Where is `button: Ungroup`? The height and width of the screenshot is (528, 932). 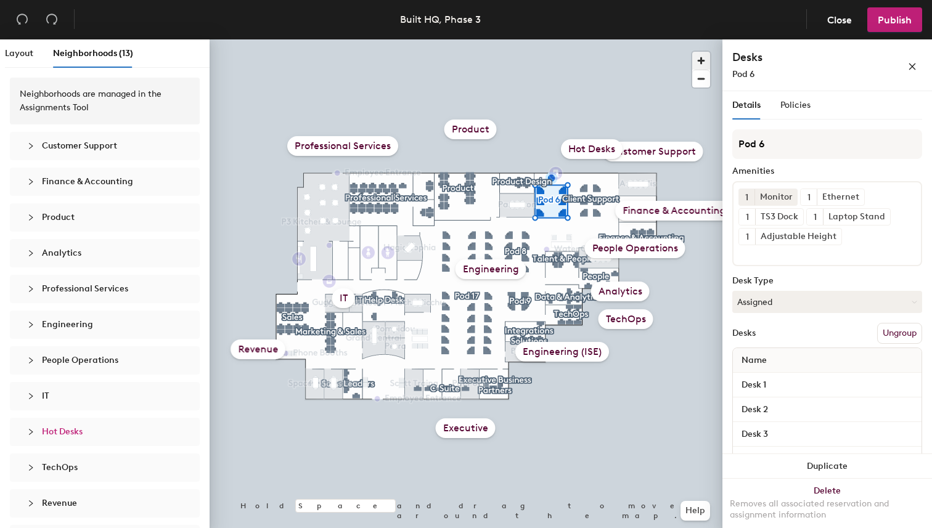 button: Ungroup is located at coordinates (899, 334).